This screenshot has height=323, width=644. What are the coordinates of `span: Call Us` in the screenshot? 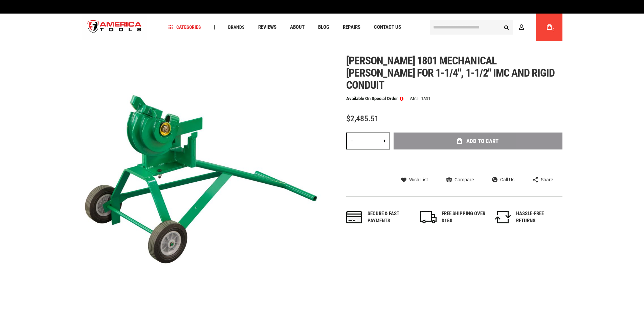 It's located at (508, 179).